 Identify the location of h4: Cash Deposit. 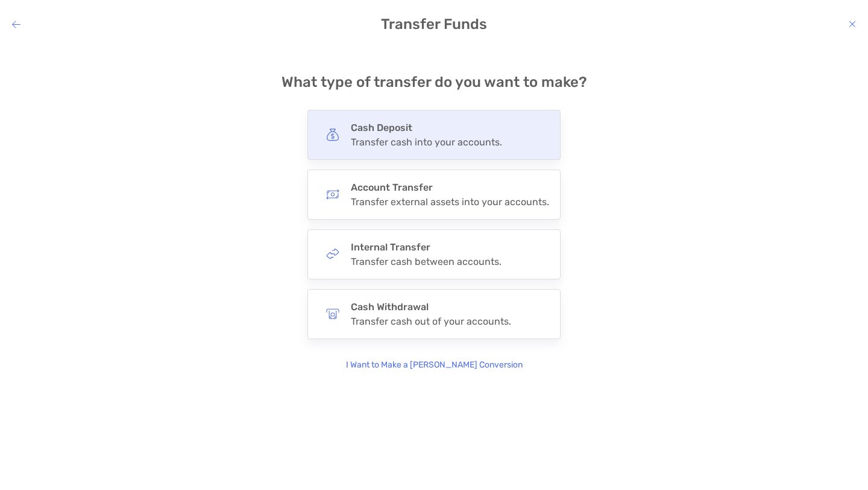
(426, 127).